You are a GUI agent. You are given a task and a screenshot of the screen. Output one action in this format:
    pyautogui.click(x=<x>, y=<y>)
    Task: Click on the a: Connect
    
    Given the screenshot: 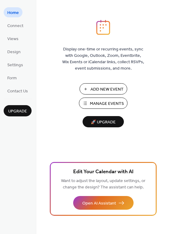 What is the action you would take?
    pyautogui.click(x=15, y=25)
    